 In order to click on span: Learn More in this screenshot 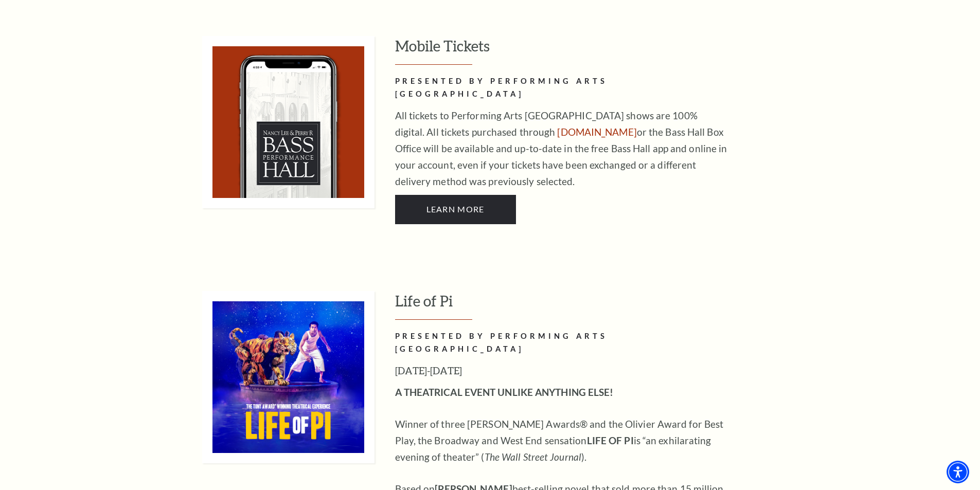, I will do `click(455, 208)`.